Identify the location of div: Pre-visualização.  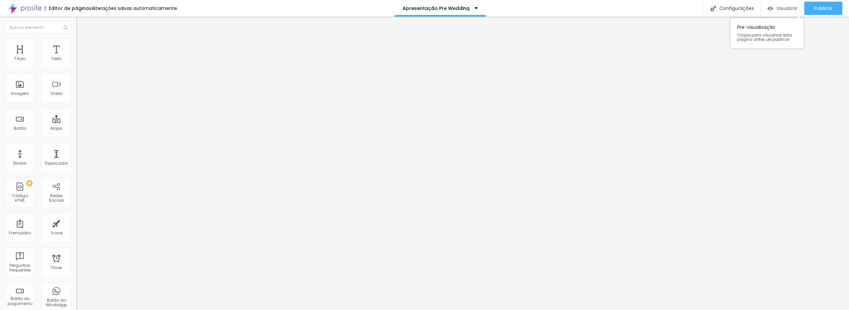
(767, 33).